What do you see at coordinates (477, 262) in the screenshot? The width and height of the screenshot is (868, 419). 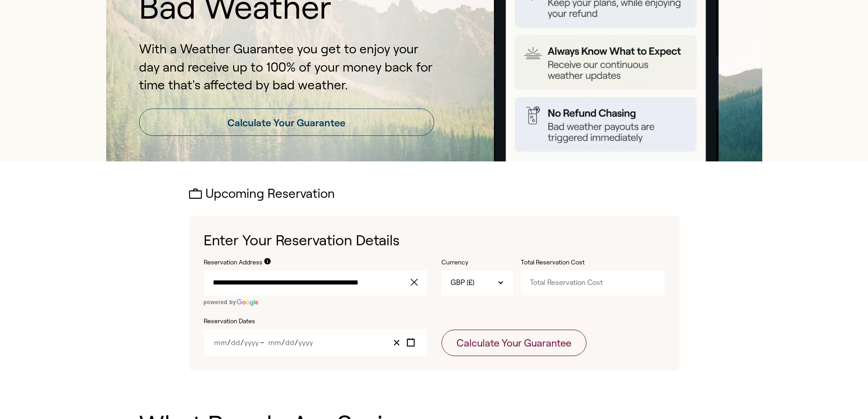 I see `label: Currency` at bounding box center [477, 262].